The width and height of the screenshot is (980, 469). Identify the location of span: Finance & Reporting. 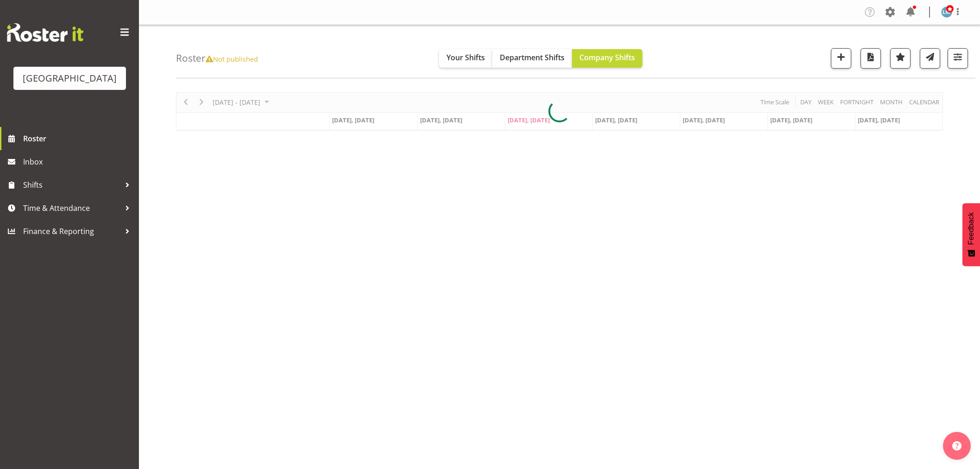
(72, 231).